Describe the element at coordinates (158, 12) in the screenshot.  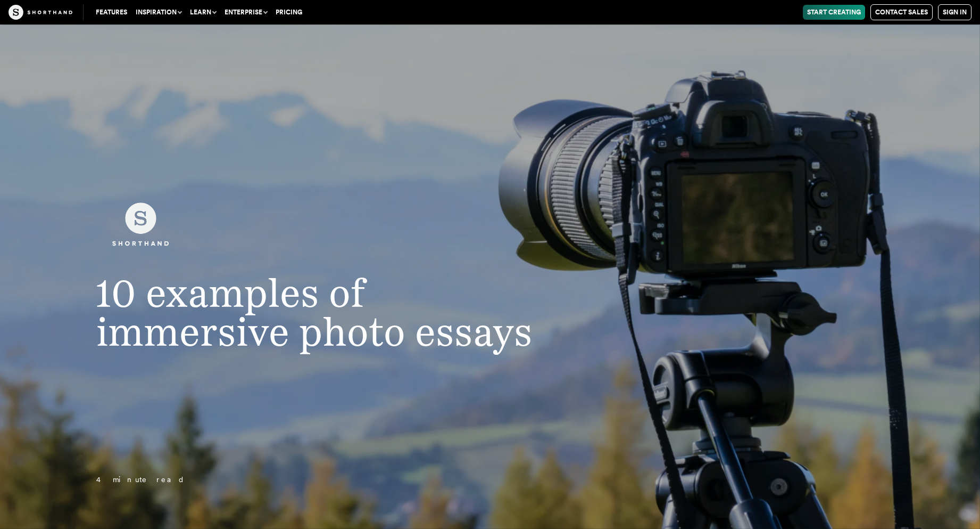
I see `button: Inspiration` at that location.